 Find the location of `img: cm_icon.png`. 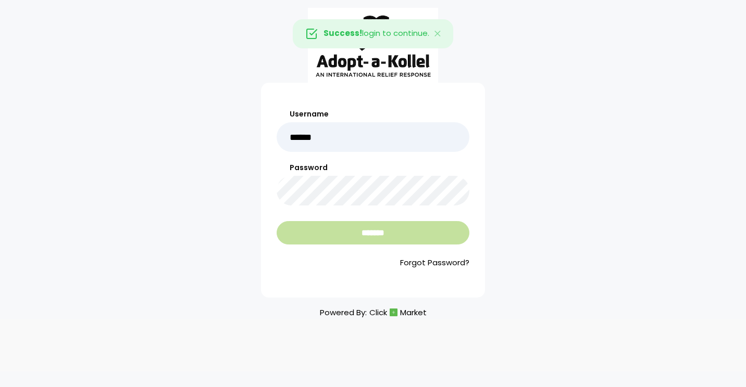

img: cm_icon.png is located at coordinates (393, 312).